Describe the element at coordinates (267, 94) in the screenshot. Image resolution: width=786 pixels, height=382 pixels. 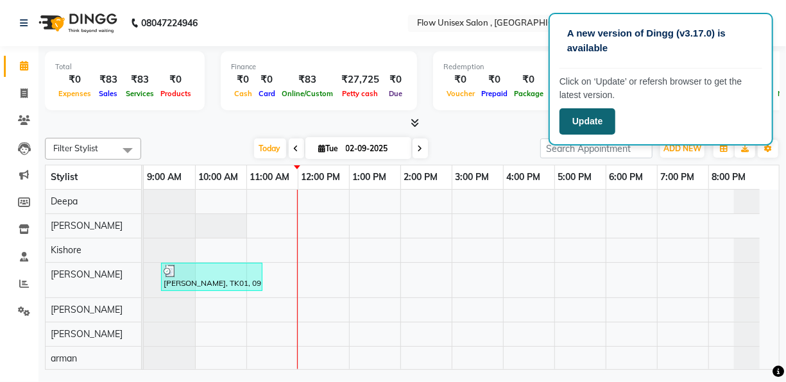
I see `span: Card` at that location.